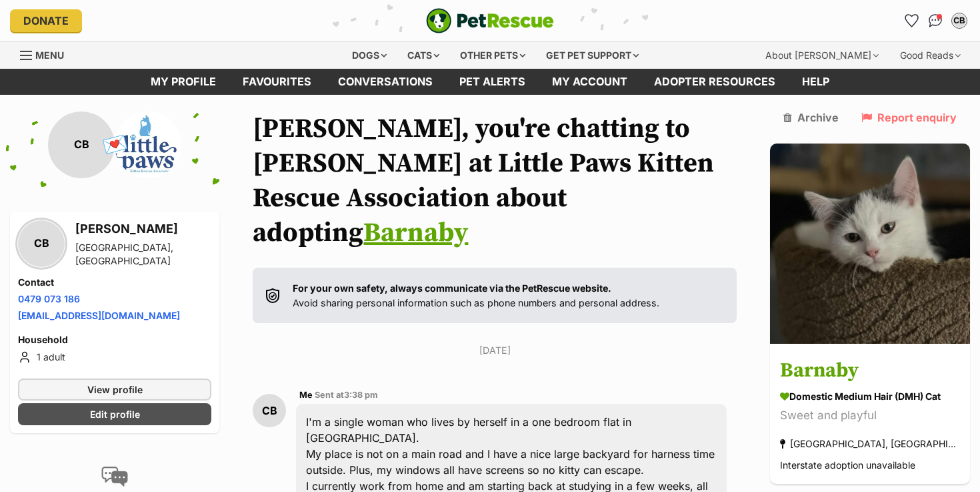 Image resolution: width=980 pixels, height=492 pixels. I want to click on img: chat-41dd97257d64d25036548639549fe6c8038ab92f7586957e7f3b1b290dea8141.svg, so click(935, 20).